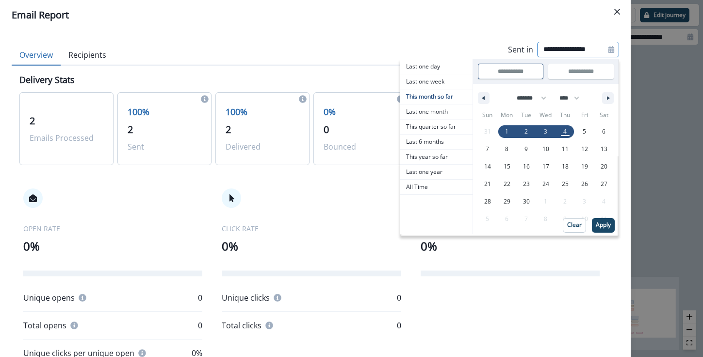 This screenshot has width=703, height=357. Describe the element at coordinates (585, 184) in the screenshot. I see `button: 26` at that location.